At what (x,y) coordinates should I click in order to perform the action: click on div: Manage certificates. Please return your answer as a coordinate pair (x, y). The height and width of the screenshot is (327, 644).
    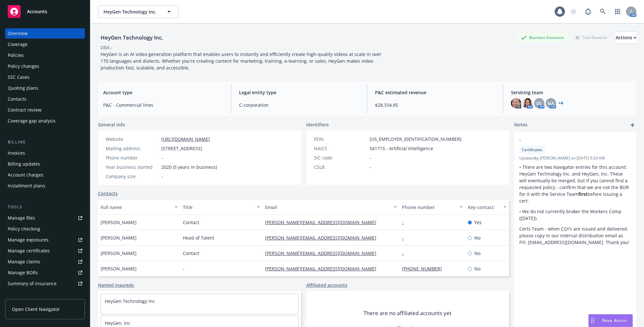
    Looking at the image, I should click on (28, 251).